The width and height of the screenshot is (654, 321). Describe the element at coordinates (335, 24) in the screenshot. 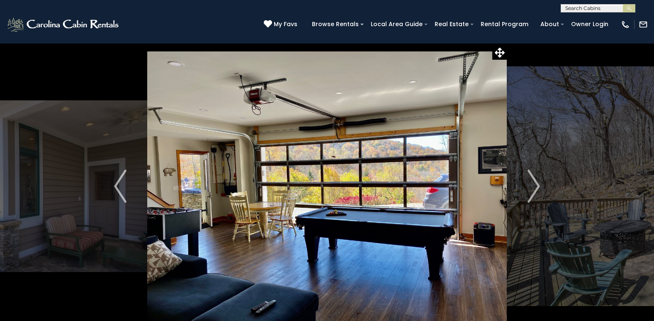

I see `a: Browse Rentals` at that location.